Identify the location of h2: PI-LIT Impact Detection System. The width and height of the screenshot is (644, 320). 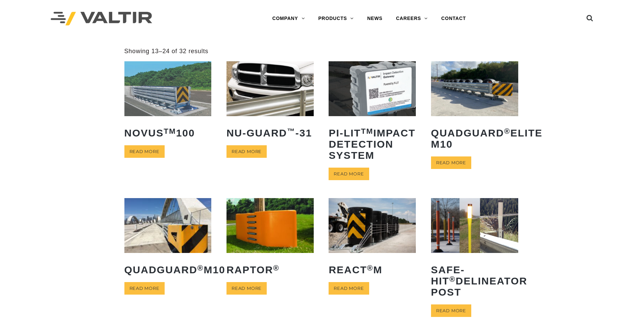
(372, 144).